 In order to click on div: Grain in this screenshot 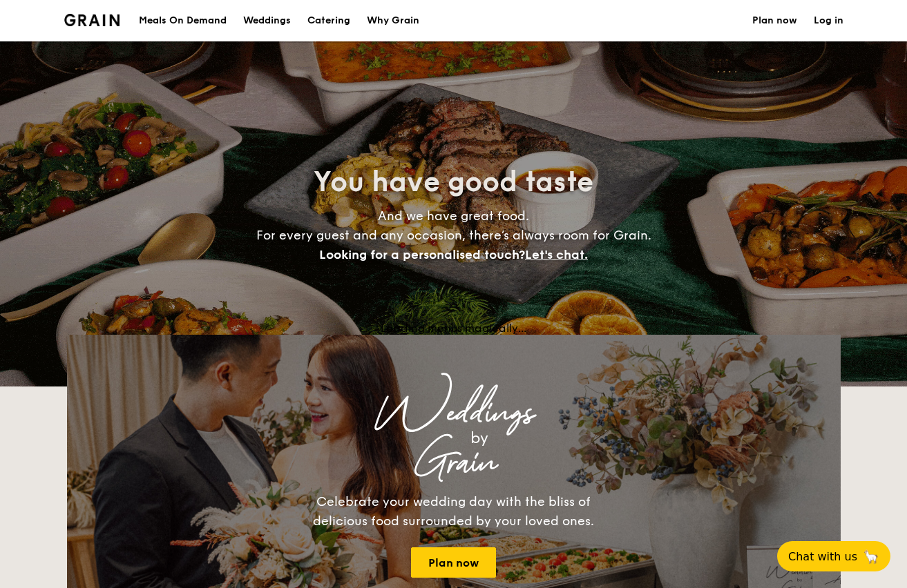, I will do `click(454, 464)`.